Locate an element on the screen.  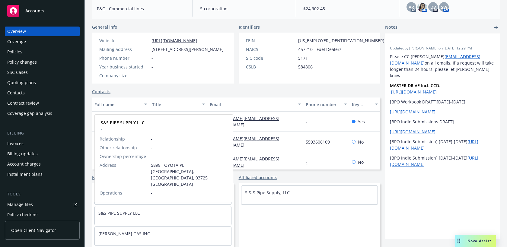
div: Mailing address is located at coordinates (124, 49).